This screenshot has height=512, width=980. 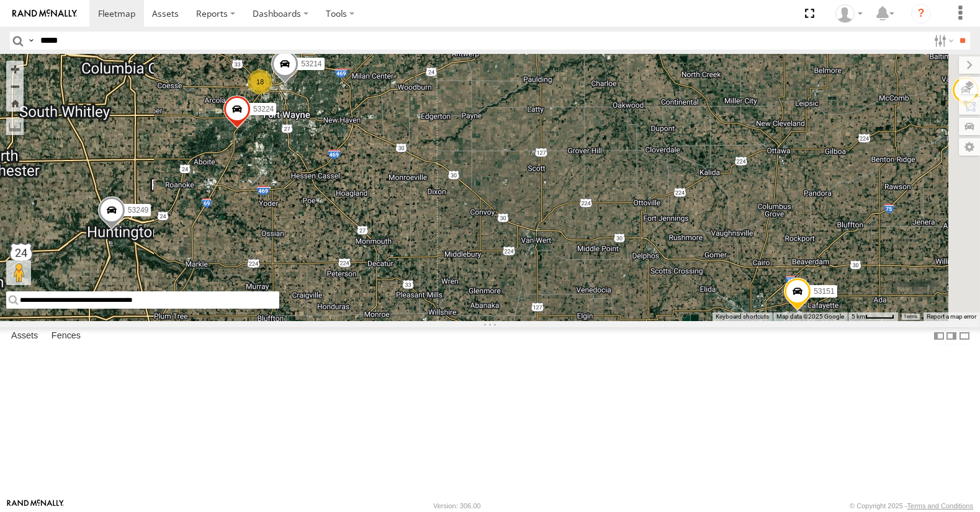 What do you see at coordinates (964, 336) in the screenshot?
I see `label: Hide Summary Table` at bounding box center [964, 336].